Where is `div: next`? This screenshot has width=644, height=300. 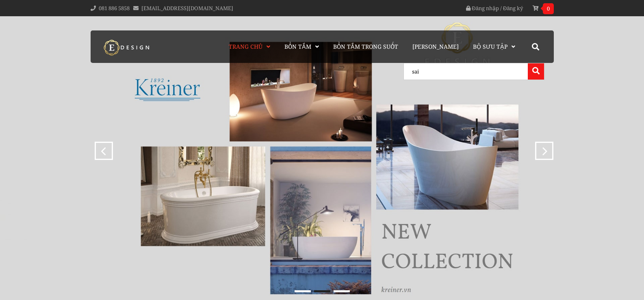
div: next is located at coordinates (542, 146).